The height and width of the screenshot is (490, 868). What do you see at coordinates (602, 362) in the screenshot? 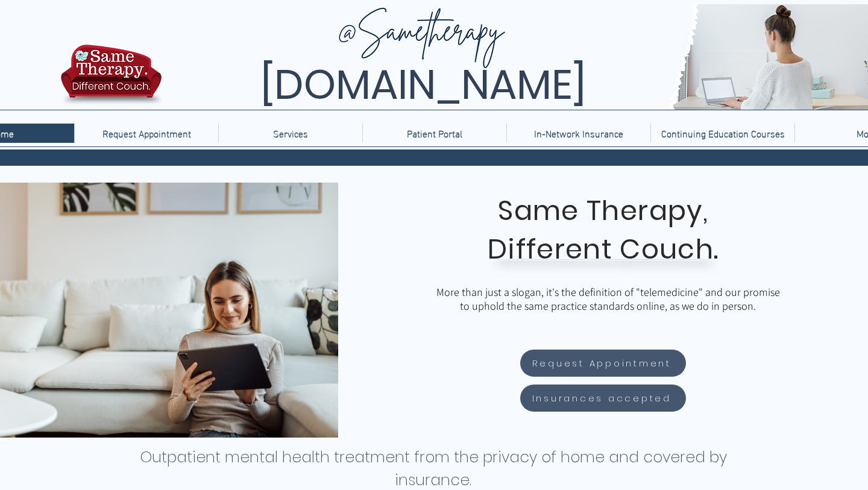
I see `span: Request Appointment` at bounding box center [602, 362].